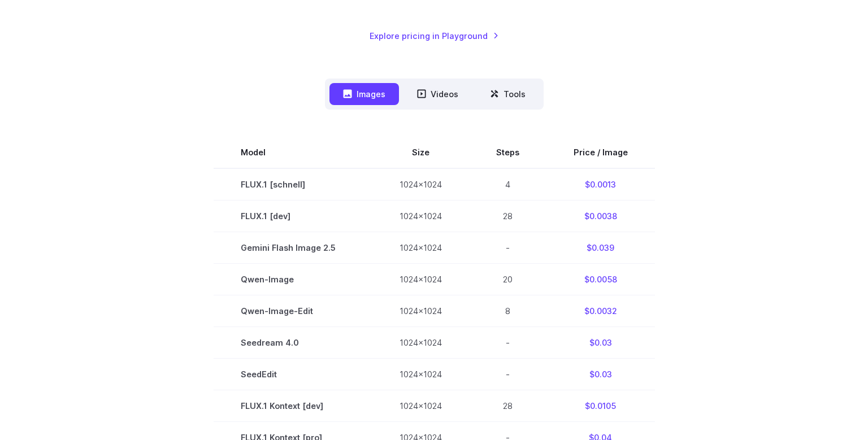 Image resolution: width=868 pixels, height=440 pixels. What do you see at coordinates (293, 374) in the screenshot?
I see `td: SeedEdit` at bounding box center [293, 374].